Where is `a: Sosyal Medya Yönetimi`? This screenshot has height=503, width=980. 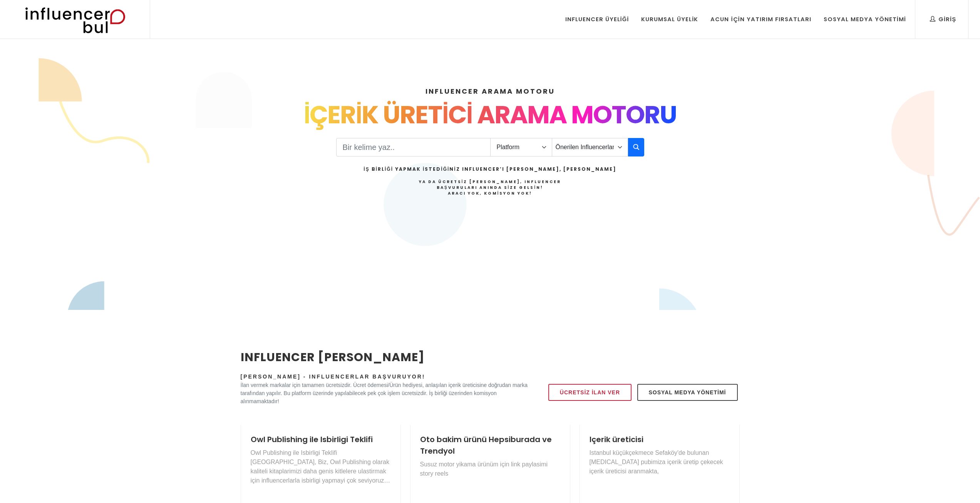
a: Sosyal Medya Yönetimi is located at coordinates (688, 392).